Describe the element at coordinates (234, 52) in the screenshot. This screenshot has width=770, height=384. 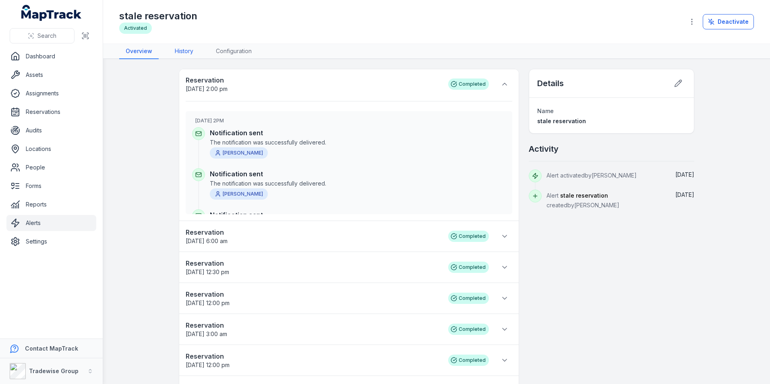
I see `a: Configuration` at that location.